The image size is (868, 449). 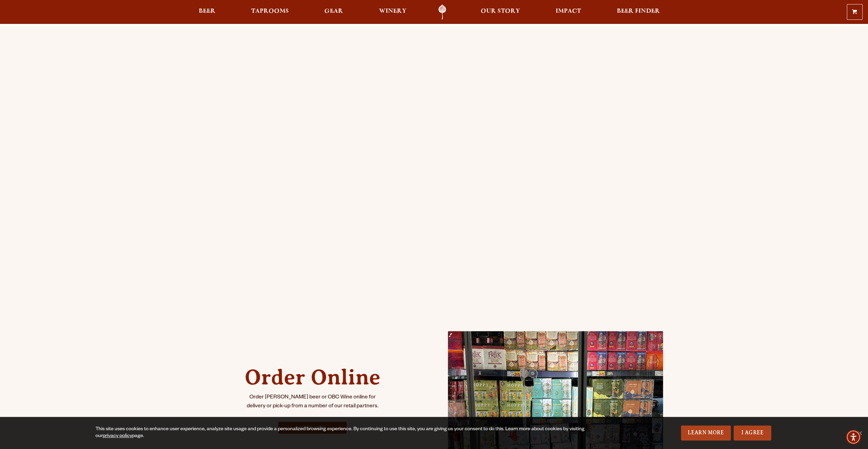 I want to click on a: Impact, so click(x=569, y=12).